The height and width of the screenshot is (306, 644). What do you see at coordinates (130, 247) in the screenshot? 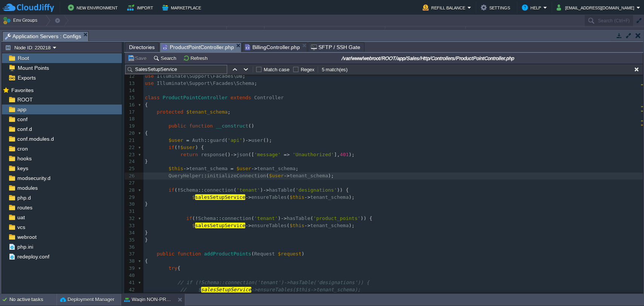
I see `div: 36` at bounding box center [130, 247].